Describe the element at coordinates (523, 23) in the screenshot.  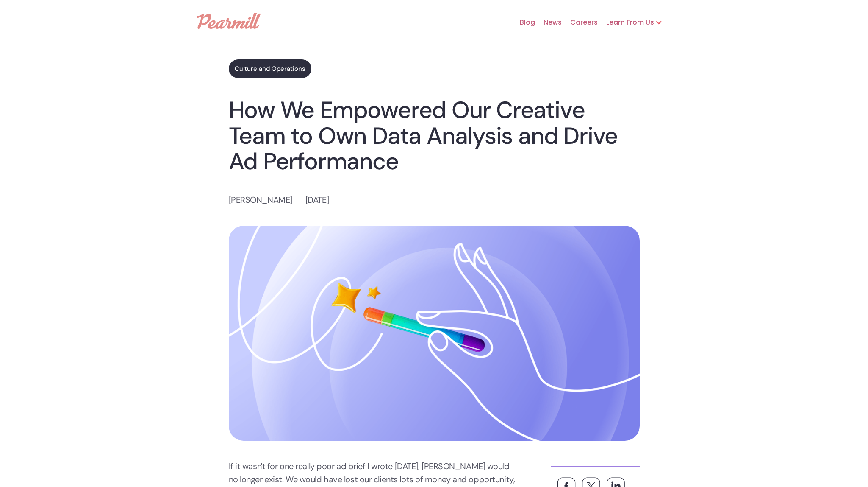
I see `a: Blog` at that location.